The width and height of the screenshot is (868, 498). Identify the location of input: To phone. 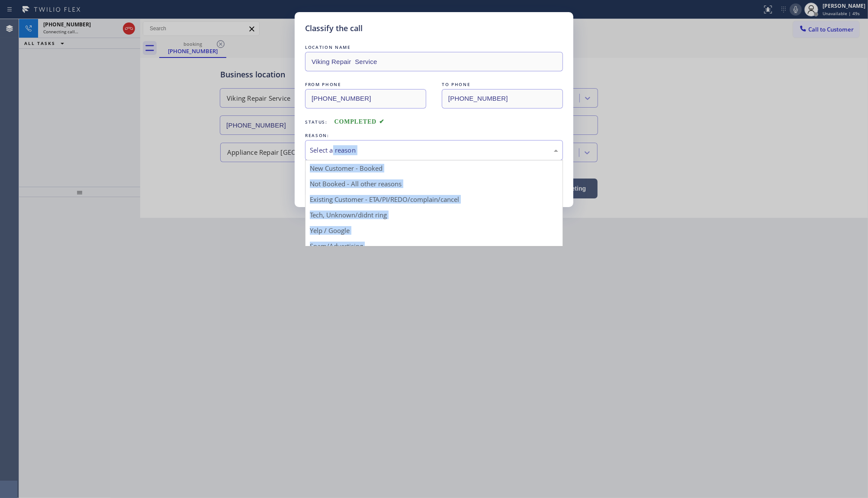
(503, 99).